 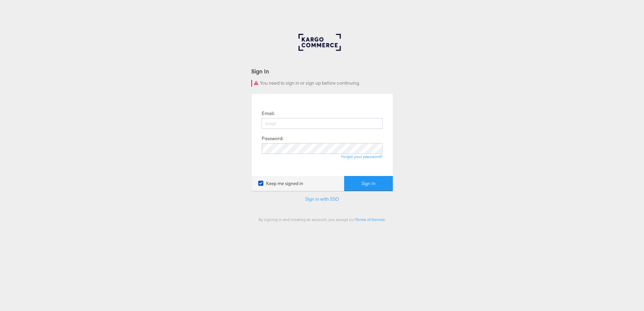 I want to click on a: Sign in with SSO, so click(x=322, y=199).